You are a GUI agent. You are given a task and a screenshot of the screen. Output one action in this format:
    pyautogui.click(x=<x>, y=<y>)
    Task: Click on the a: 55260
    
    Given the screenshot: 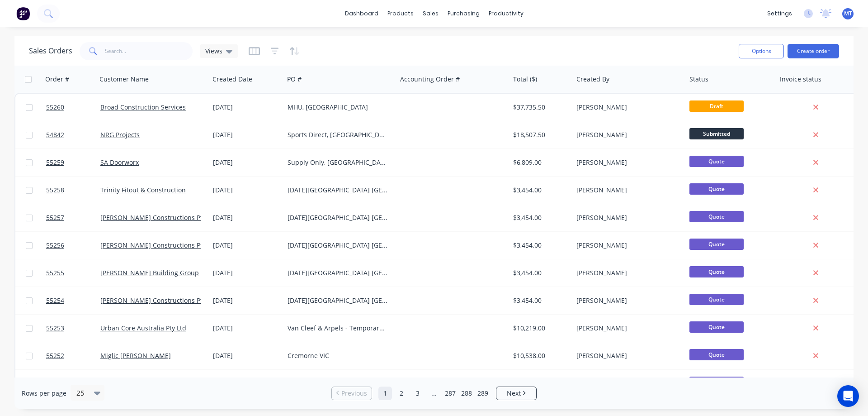 What is the action you would take?
    pyautogui.click(x=73, y=108)
    